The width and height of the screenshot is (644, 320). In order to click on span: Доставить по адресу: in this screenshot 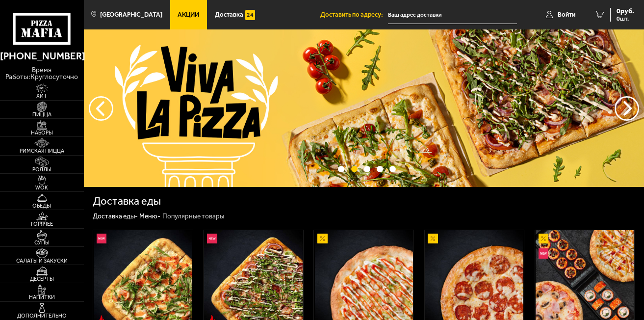, I will do `click(354, 14)`.